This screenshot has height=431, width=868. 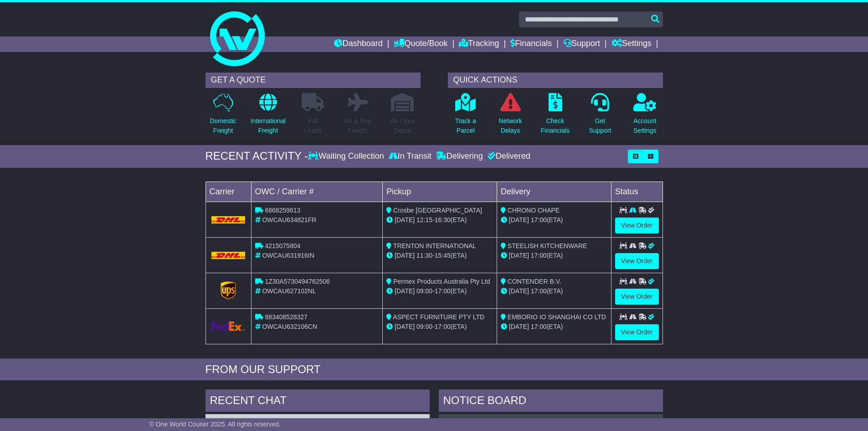 What do you see at coordinates (318, 401) in the screenshot?
I see `div: RECENT CHAT` at bounding box center [318, 401].